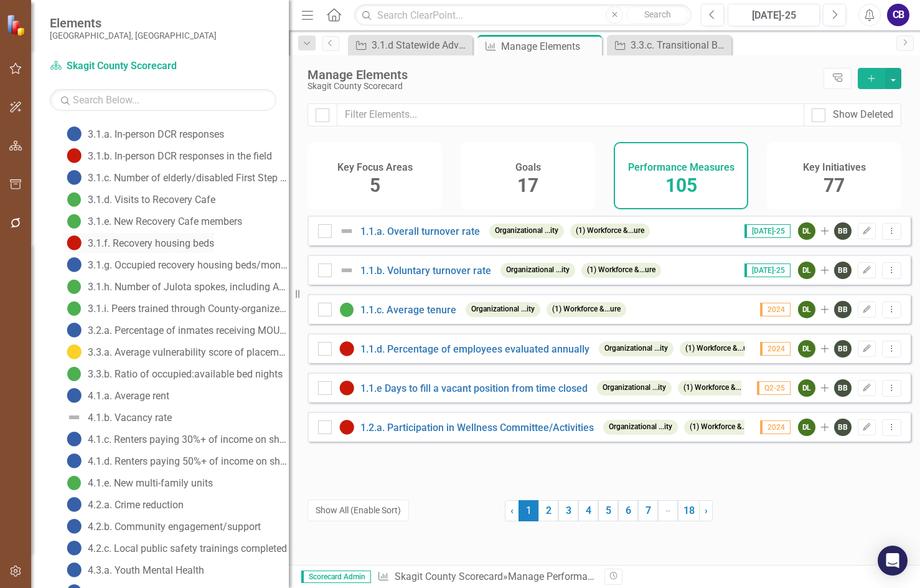  I want to click on div: 3.1.b. In-person DCR responses in the field, so click(180, 156).